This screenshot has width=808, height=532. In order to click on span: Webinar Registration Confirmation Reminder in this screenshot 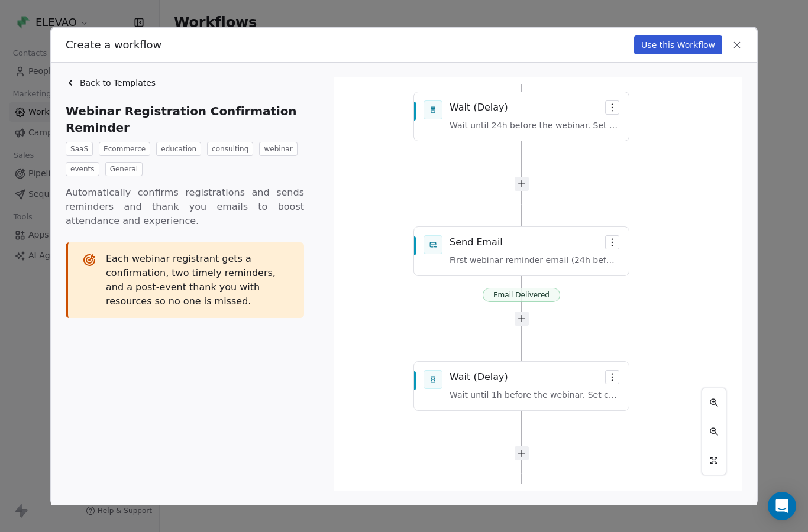, I will do `click(188, 119)`.